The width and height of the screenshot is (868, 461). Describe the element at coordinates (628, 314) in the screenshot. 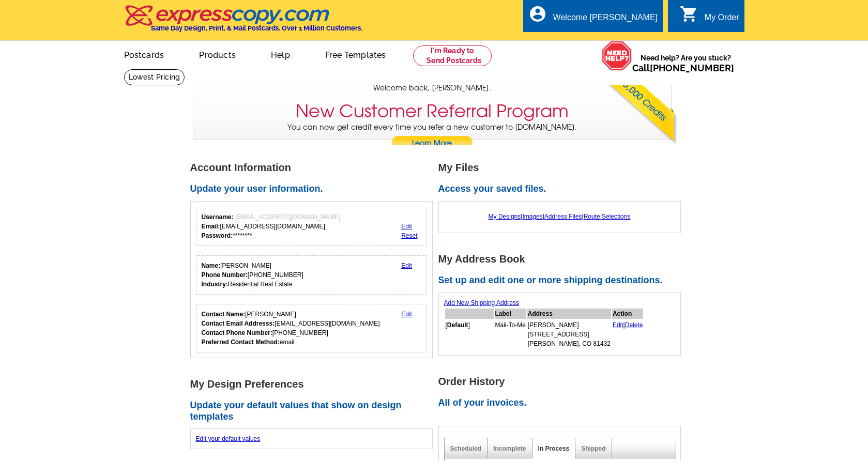

I see `th: Action` at that location.